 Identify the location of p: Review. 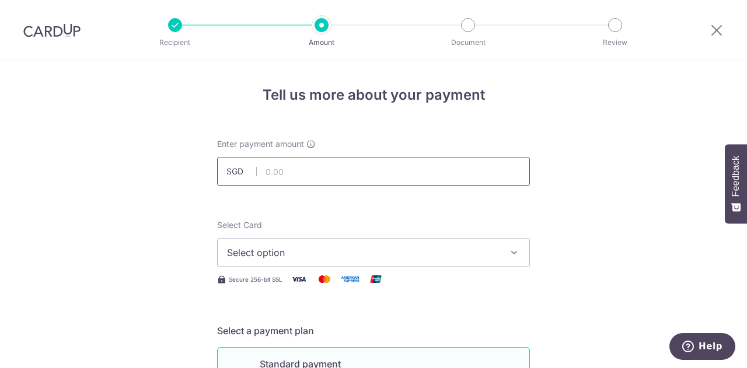
(615, 43).